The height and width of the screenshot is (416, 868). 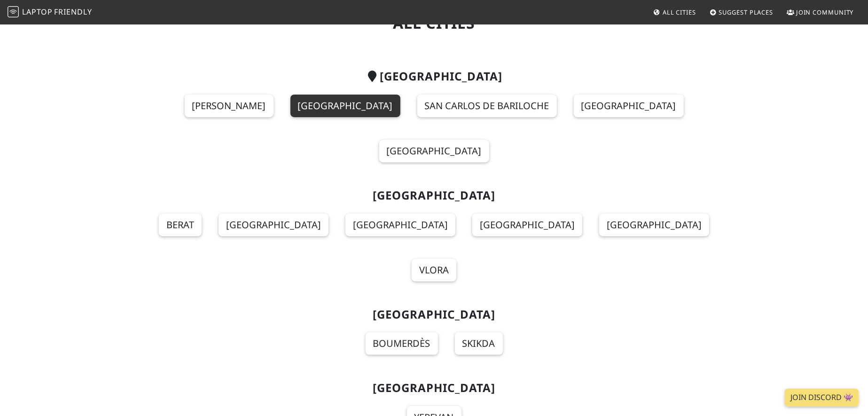 What do you see at coordinates (434, 23) in the screenshot?
I see `h1: All Cities` at bounding box center [434, 23].